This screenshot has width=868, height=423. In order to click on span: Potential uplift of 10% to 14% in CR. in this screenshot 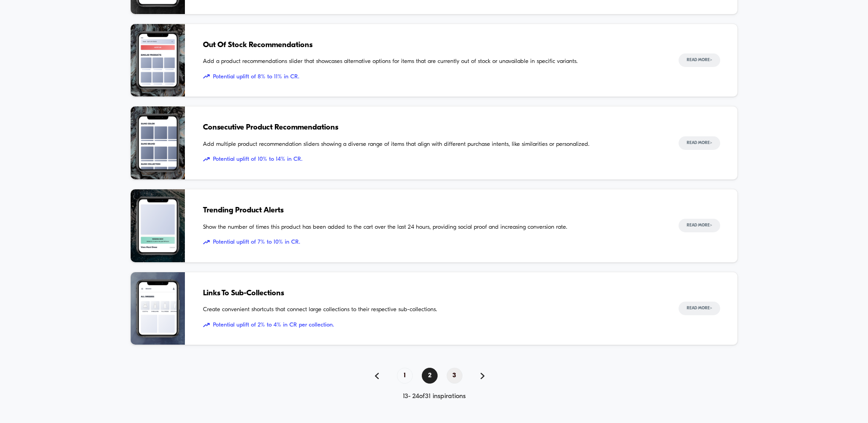, I will do `click(432, 159)`.